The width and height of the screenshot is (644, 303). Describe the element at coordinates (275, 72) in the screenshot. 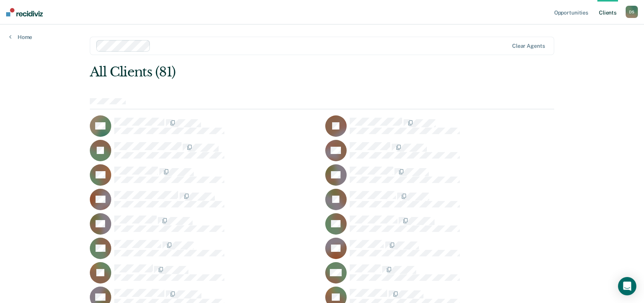

I see `div: All Clients (81)` at that location.